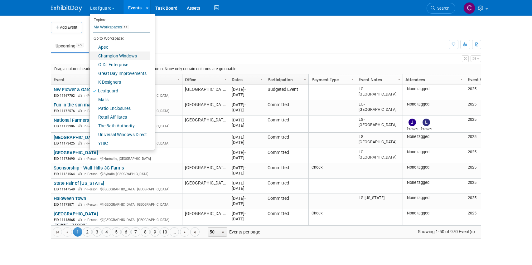 The width and height of the screenshot is (532, 265). Describe the element at coordinates (66, 27) in the screenshot. I see `button: Add Event` at that location.